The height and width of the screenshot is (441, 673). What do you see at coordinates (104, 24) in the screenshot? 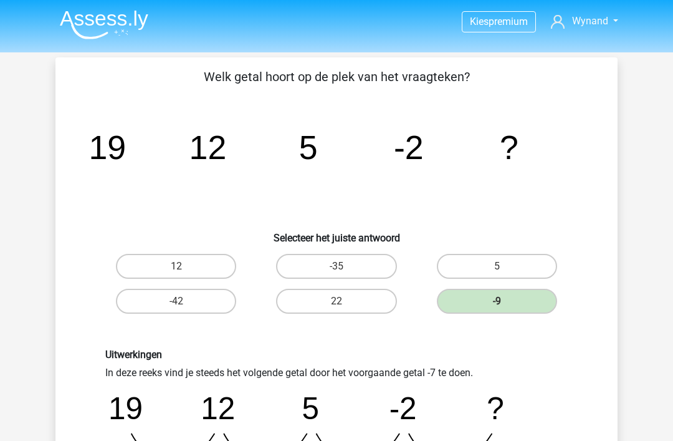
I see `img: Assessly` at bounding box center [104, 24].